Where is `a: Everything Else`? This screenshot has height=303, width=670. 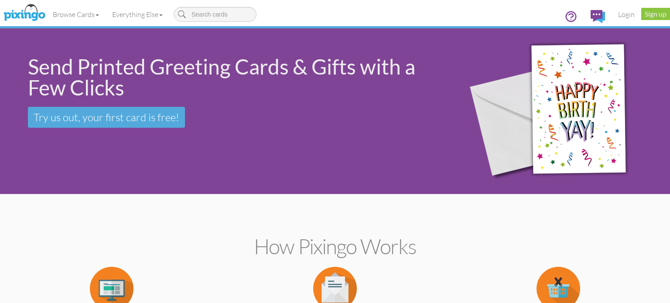
a: Everything Else is located at coordinates (137, 14).